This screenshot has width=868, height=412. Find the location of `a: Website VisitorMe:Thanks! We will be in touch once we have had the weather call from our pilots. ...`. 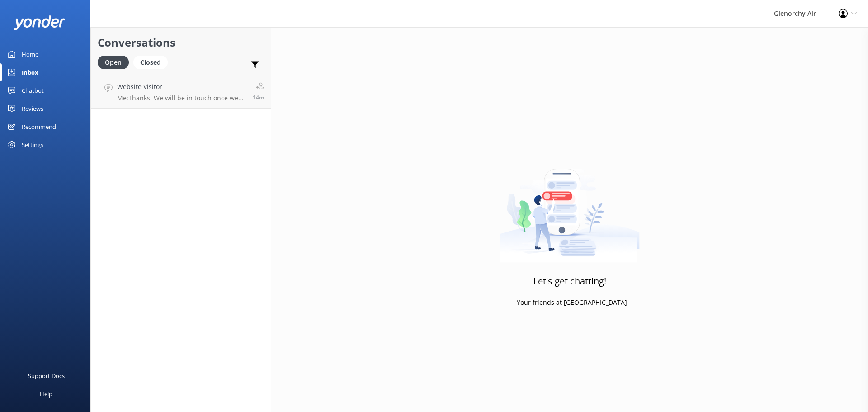

a: Website VisitorMe:Thanks! We will be in touch once we have had the weather call from our pilots. ... is located at coordinates (181, 91).